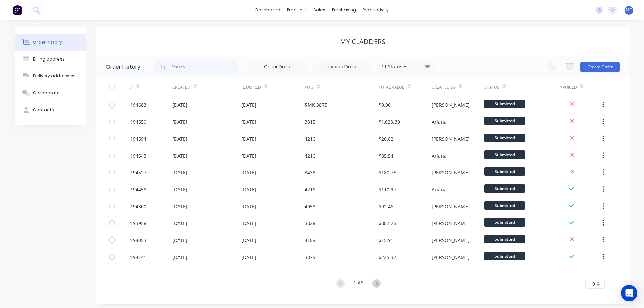 The image size is (644, 308). I want to click on div: 193958, so click(138, 223).